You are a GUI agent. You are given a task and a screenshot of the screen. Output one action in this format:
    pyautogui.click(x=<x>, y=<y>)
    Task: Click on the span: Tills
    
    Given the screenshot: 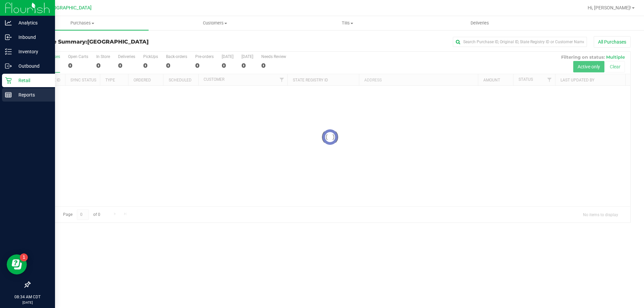 What is the action you would take?
    pyautogui.click(x=347, y=23)
    